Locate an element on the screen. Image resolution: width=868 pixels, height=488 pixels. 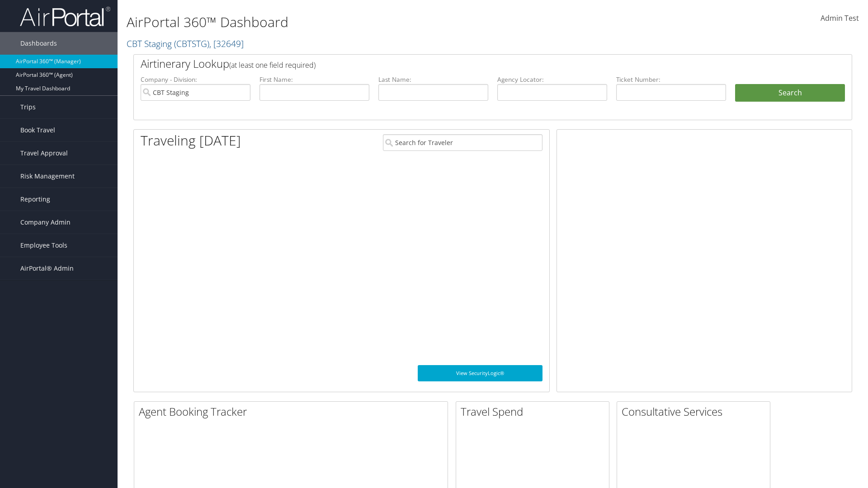
a: CBT Staging is located at coordinates (185, 44).